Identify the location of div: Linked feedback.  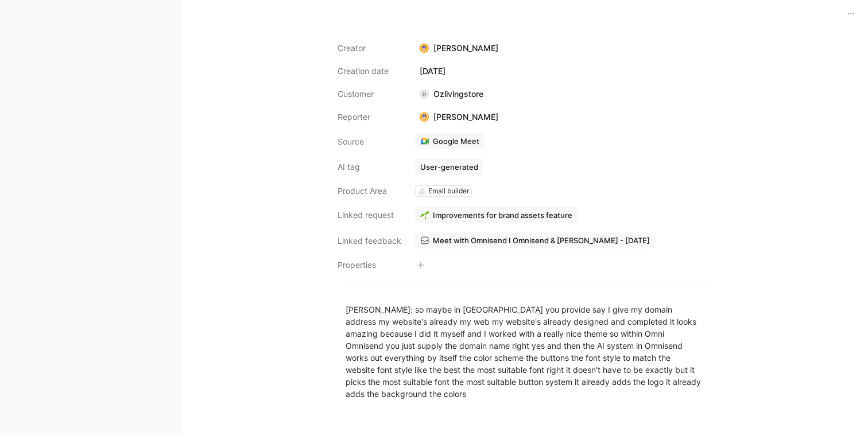
(369, 241).